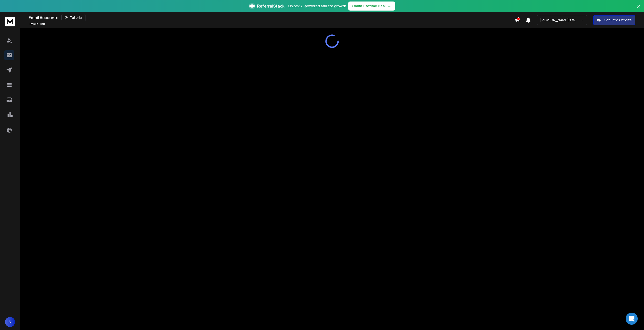 The height and width of the screenshot is (330, 644). I want to click on button: Get Free Credits, so click(614, 20).